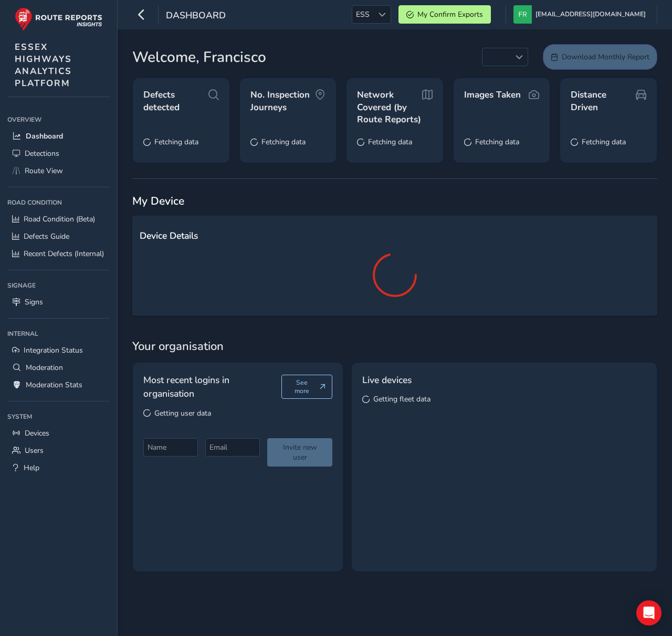 Image resolution: width=672 pixels, height=636 pixels. I want to click on span: Road Condition (Beta), so click(59, 219).